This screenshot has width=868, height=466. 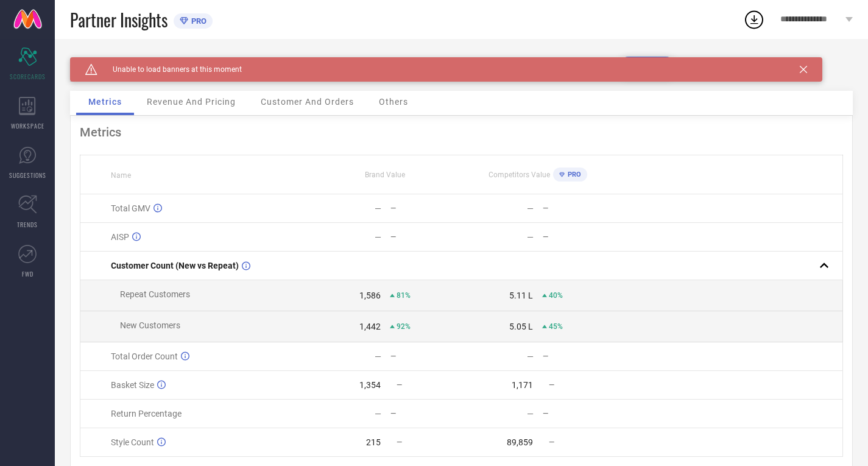 I want to click on span: New Customers, so click(x=150, y=325).